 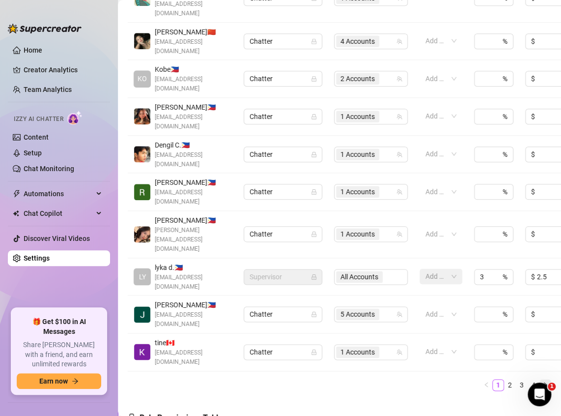 What do you see at coordinates (546, 385) in the screenshot?
I see `button: right` at bounding box center [546, 385].